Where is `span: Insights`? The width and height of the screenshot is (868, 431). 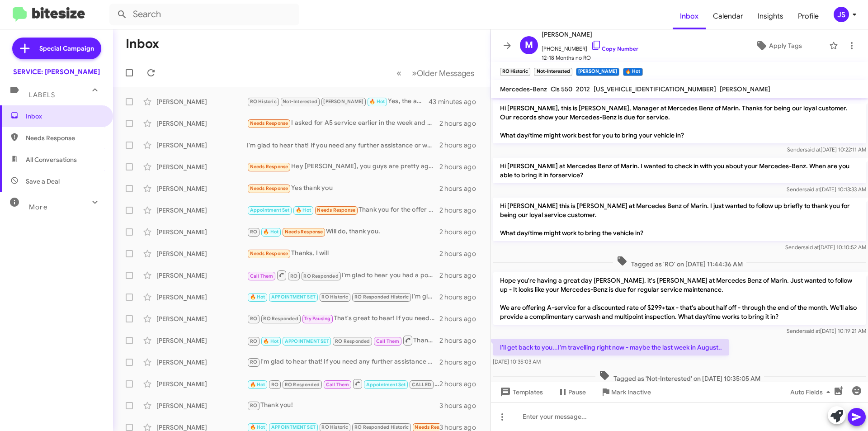
span: Insights is located at coordinates (770, 17).